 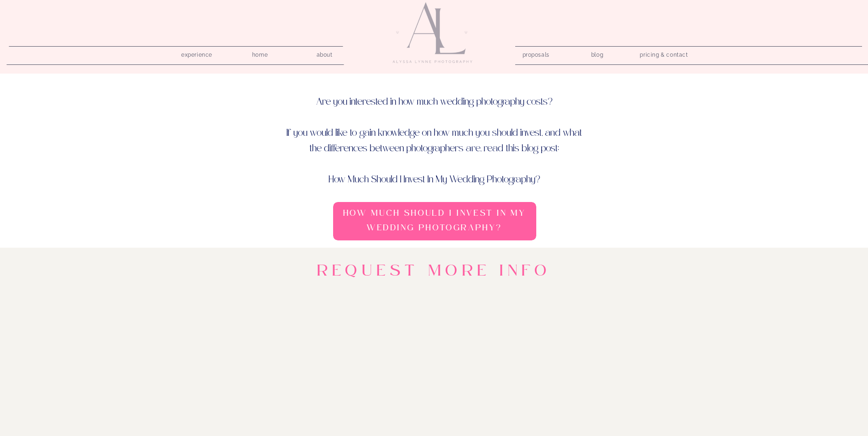 I want to click on a: proposals, so click(x=535, y=53).